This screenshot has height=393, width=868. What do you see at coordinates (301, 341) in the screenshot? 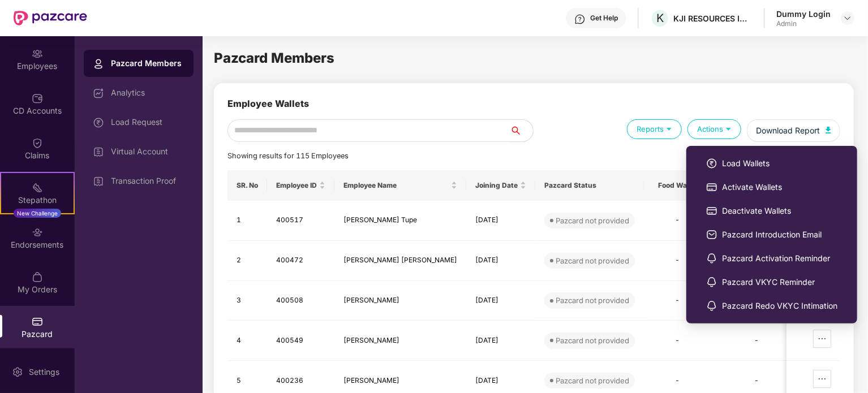
I see `td: 400549` at bounding box center [301, 341].